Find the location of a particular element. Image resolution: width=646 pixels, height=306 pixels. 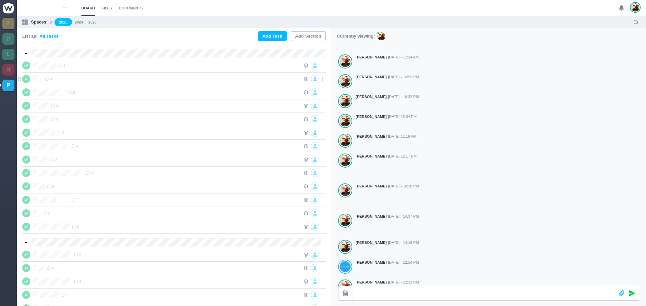

a: L is located at coordinates (8, 54).